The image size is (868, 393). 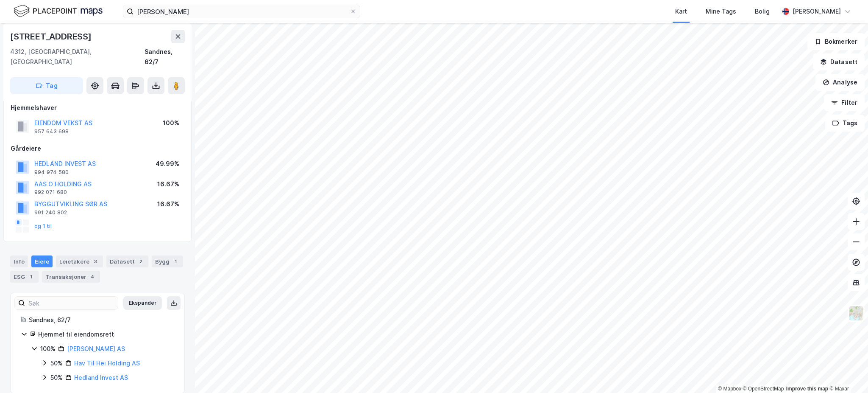 I want to click on button: Analyse, so click(x=840, y=83).